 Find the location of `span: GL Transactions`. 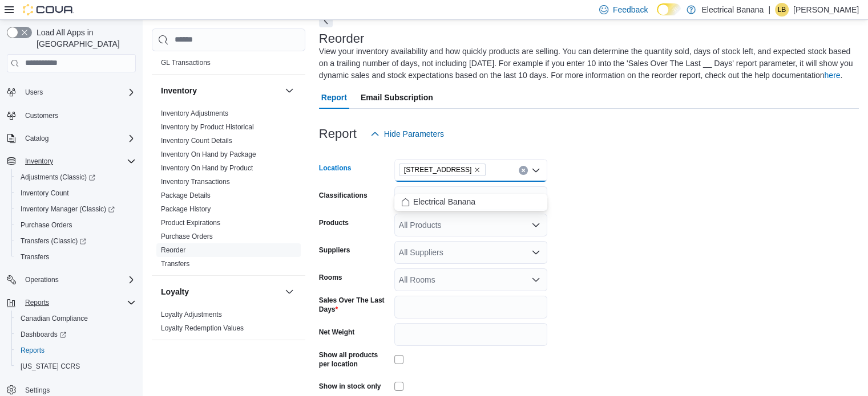

span: GL Transactions is located at coordinates (185, 63).